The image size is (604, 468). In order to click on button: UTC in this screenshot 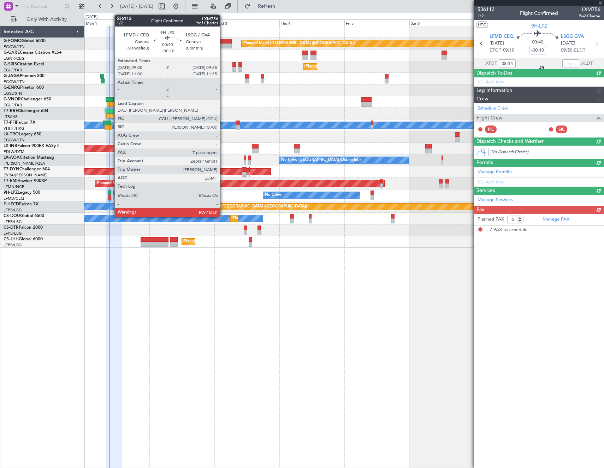, I will do `click(482, 25)`.